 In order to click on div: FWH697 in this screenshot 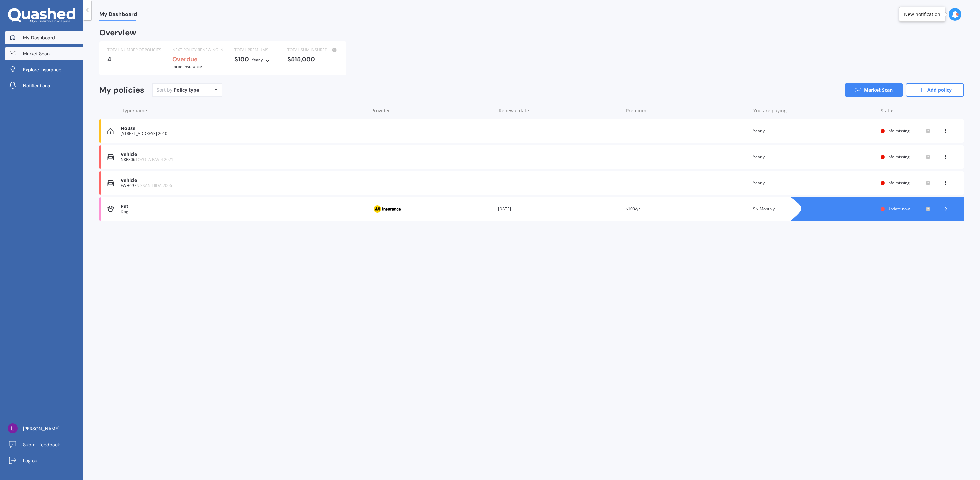, I will do `click(243, 186)`.